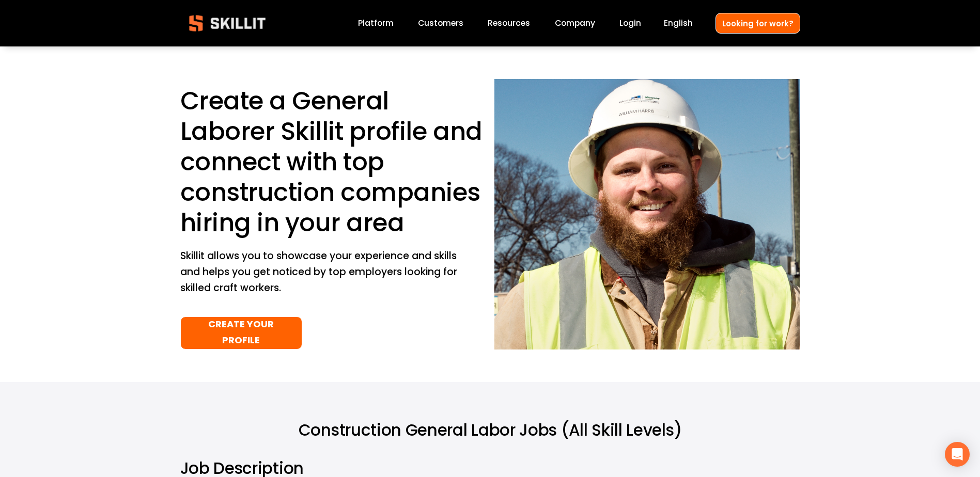 Image resolution: width=980 pixels, height=477 pixels. I want to click on a: folder dropdown, so click(509, 23).